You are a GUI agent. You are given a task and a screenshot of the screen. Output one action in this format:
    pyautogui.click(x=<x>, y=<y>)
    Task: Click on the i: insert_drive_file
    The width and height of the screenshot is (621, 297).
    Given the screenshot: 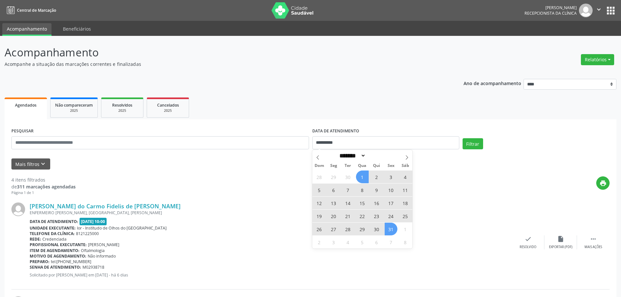 What is the action you would take?
    pyautogui.click(x=560, y=239)
    